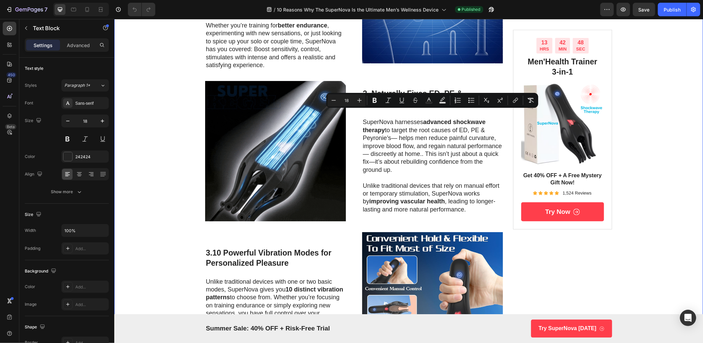 This screenshot has height=343, width=703. I want to click on div: Sans-serif, so click(91, 103).